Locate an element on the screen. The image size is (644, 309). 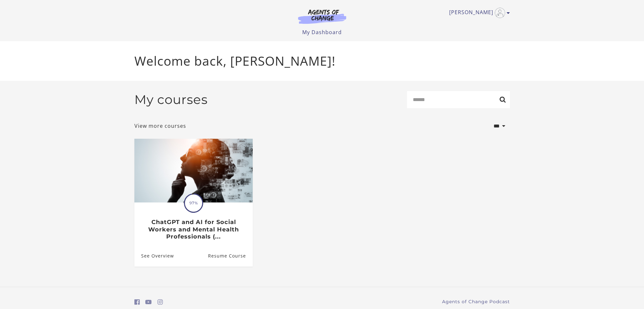
a: ChatGPT and AI for Social Workers and Mental Health Professionals (...: Resume Course is located at coordinates (230, 256).